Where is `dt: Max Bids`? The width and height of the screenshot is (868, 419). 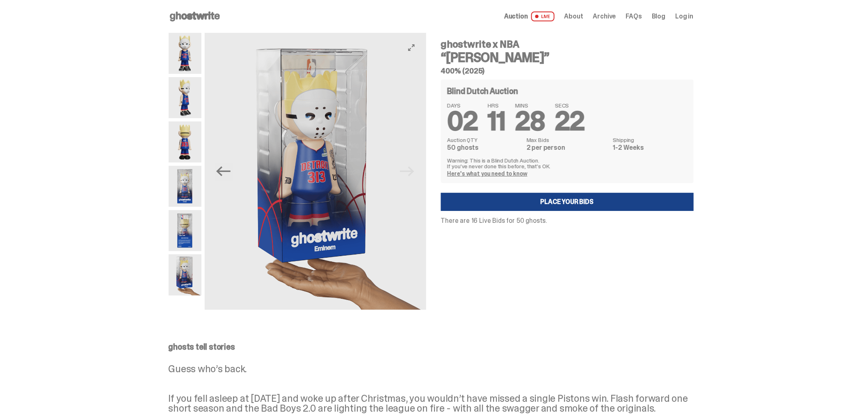
dt: Max Bids is located at coordinates (567, 140).